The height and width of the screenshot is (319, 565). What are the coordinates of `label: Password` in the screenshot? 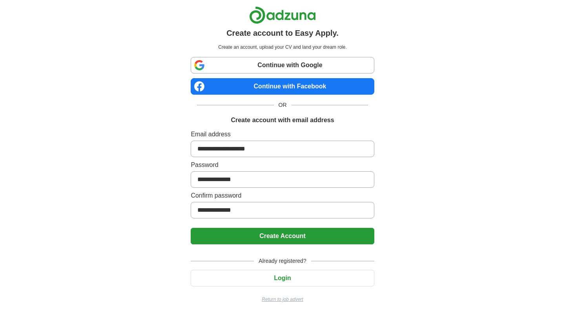 It's located at (282, 165).